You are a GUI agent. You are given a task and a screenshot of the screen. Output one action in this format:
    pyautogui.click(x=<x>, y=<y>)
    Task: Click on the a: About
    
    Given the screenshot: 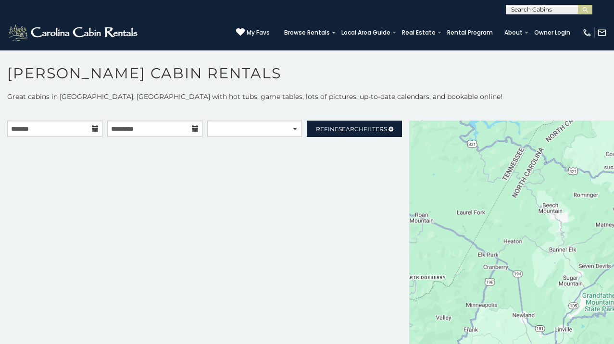 What is the action you would take?
    pyautogui.click(x=514, y=33)
    